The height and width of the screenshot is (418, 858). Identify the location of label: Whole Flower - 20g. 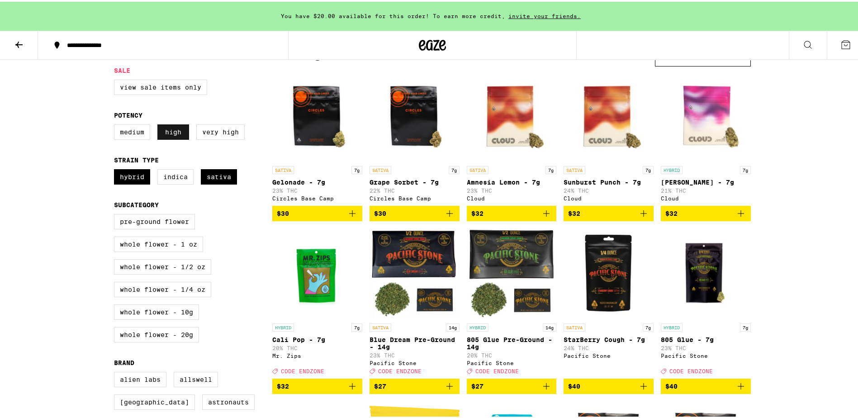
(156, 333).